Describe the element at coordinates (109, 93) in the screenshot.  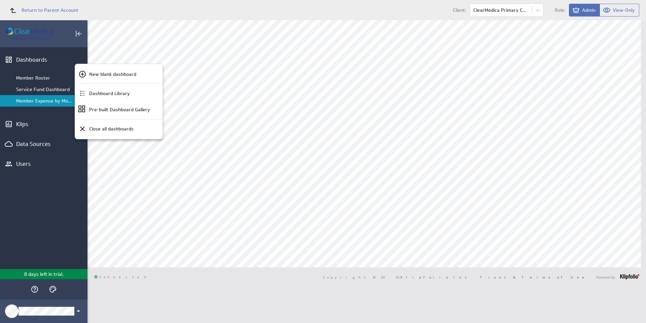
I see `p: Dashboard Library` at that location.